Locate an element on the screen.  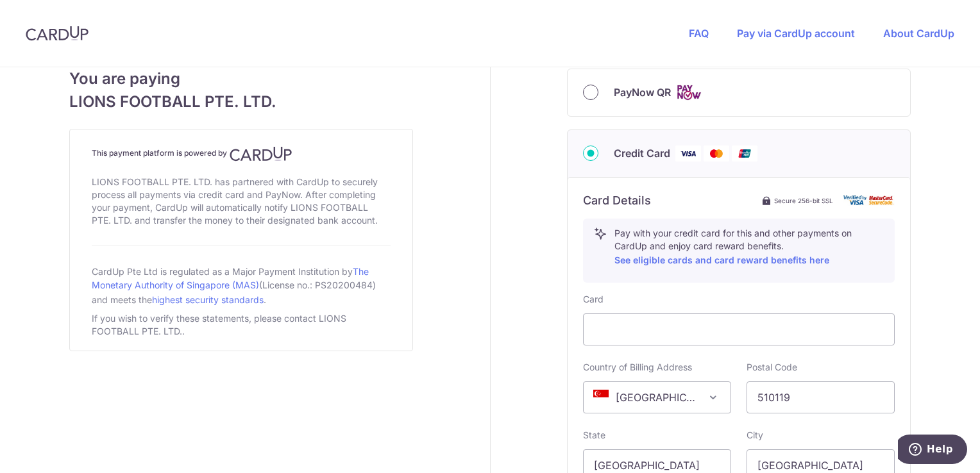
span: Help is located at coordinates (41, 15).